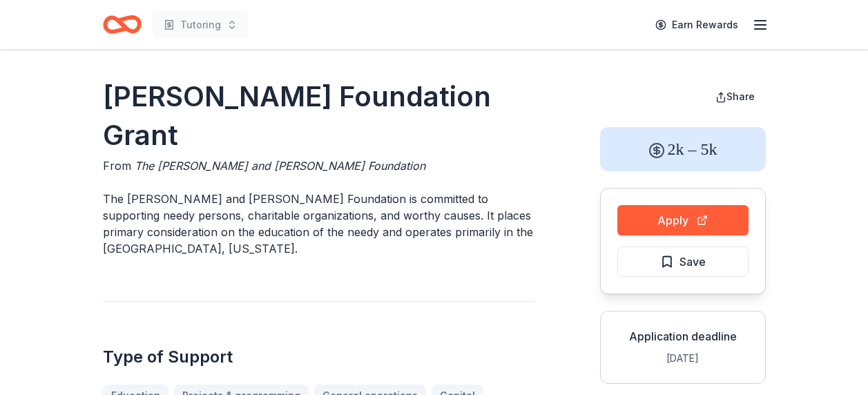 This screenshot has width=868, height=395. Describe the element at coordinates (683, 261) in the screenshot. I see `button: Save` at that location.